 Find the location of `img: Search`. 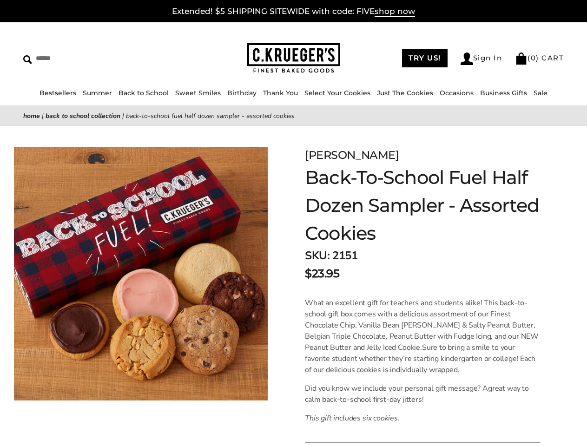

img: Search is located at coordinates (27, 59).